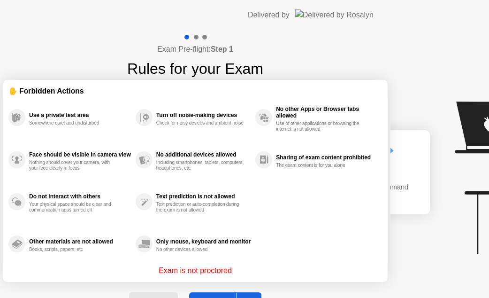  Describe the element at coordinates (80, 241) in the screenshot. I see `div: Other materials are not allowed` at that location.